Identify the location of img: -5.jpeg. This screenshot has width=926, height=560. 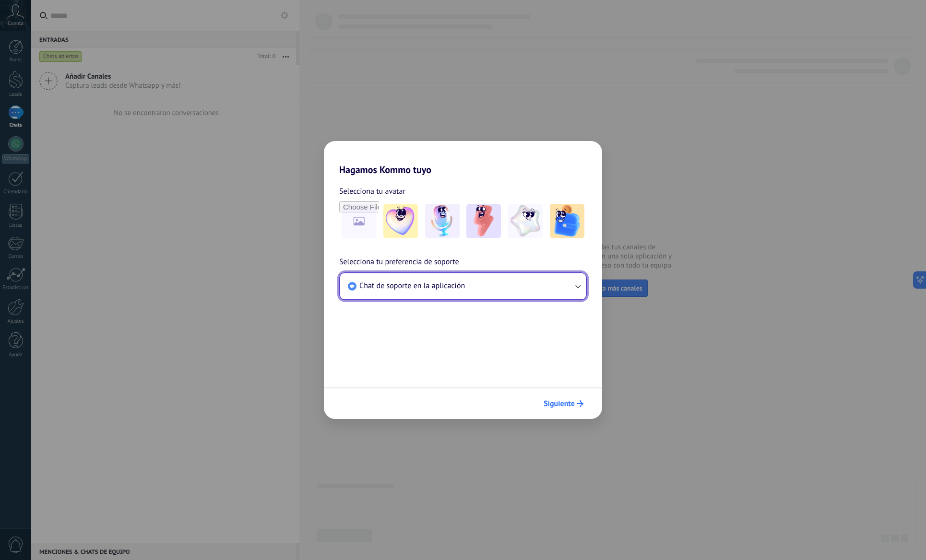
(567, 221).